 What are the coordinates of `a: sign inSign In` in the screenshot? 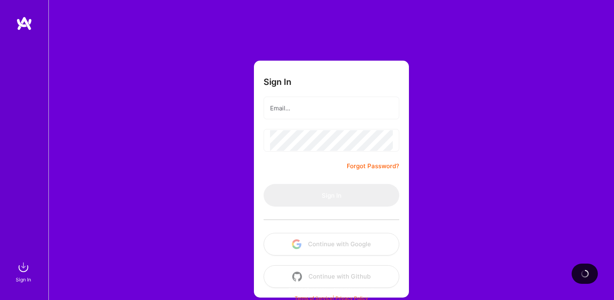 It's located at (24, 271).